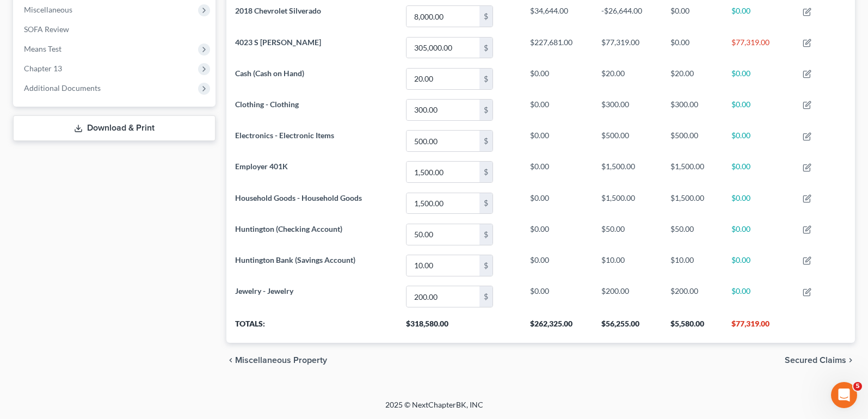 The height and width of the screenshot is (419, 868). Describe the element at coordinates (312, 328) in the screenshot. I see `th: Totals:` at that location.